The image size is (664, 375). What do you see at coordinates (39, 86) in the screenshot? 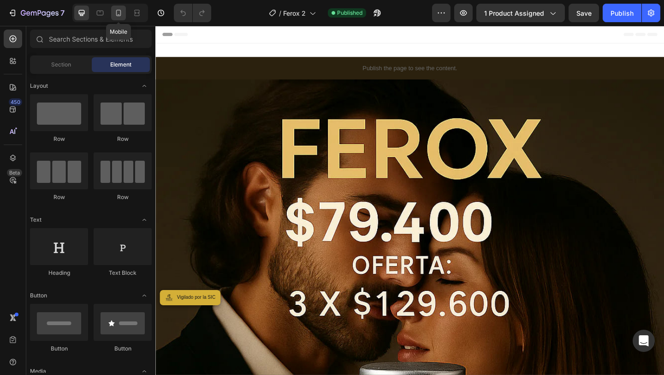
I see `span: Layout` at bounding box center [39, 86].